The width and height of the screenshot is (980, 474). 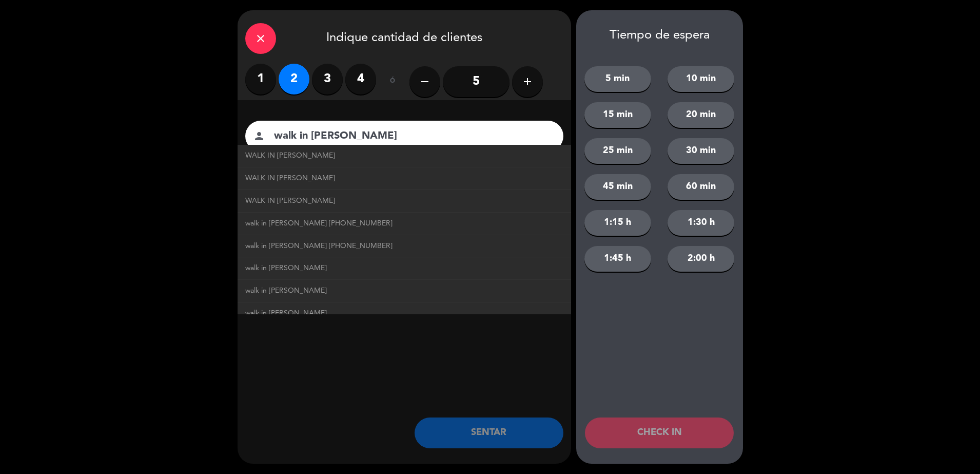 What do you see at coordinates (618, 187) in the screenshot?
I see `button: 45 min` at bounding box center [618, 187].